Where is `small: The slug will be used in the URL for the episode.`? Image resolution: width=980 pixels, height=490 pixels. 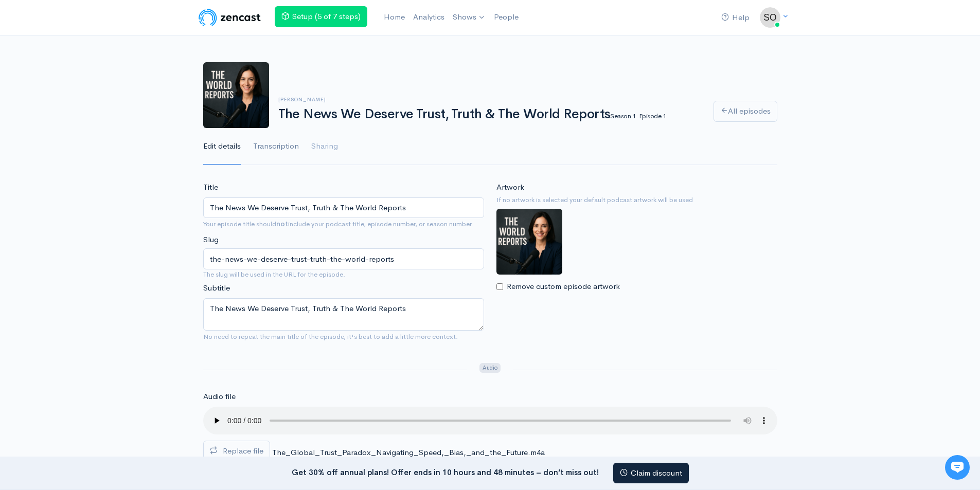
small: The slug will be used in the URL for the episode. is located at coordinates (344, 274).